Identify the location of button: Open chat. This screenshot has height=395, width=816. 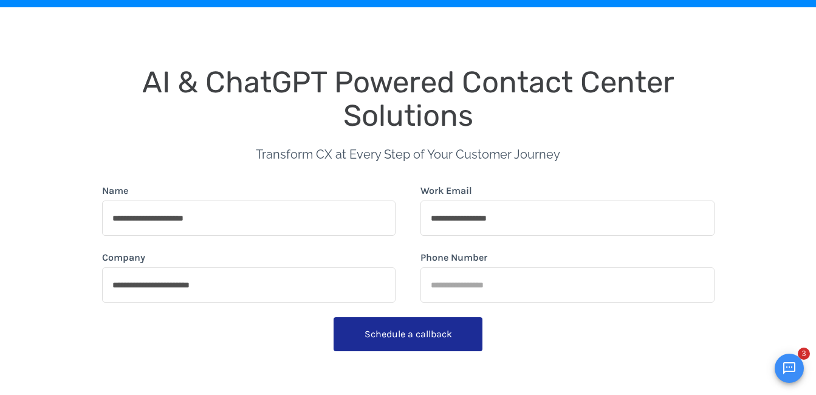
(789, 368).